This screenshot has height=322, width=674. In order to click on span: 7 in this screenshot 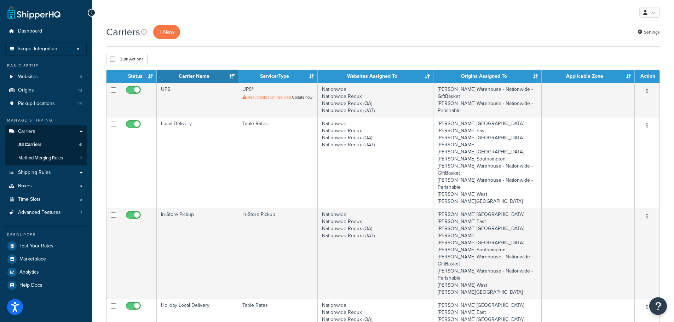, I will do `click(81, 213)`.